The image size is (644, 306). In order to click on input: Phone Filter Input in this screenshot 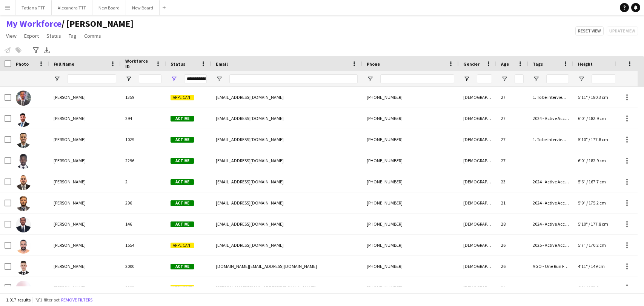, I will do `click(417, 79)`.